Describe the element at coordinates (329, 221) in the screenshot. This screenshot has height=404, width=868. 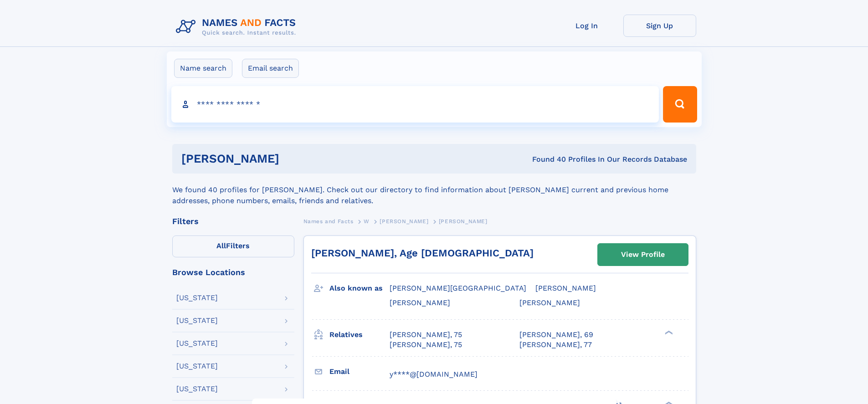
I see `a: Names and Facts` at that location.